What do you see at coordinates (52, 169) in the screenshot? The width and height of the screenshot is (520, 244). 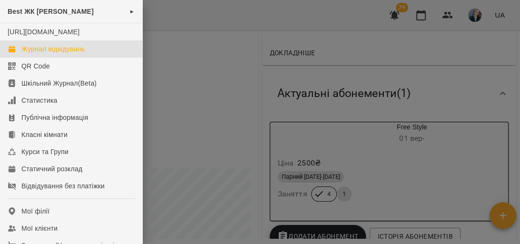 I see `div: Статичний розклад` at bounding box center [52, 169].